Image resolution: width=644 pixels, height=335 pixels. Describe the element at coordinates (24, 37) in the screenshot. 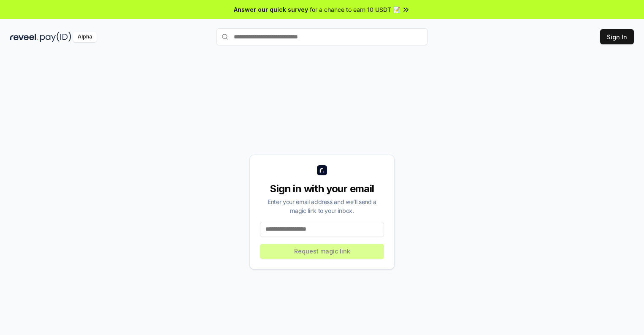

I see `img: reveel_dark` at that location.